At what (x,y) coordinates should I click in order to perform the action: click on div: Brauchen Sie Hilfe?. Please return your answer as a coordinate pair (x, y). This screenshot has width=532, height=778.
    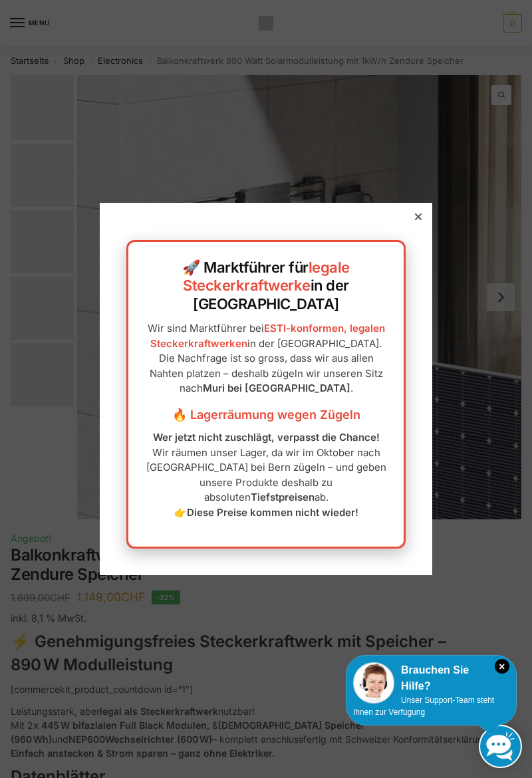
    Looking at the image, I should click on (431, 678).